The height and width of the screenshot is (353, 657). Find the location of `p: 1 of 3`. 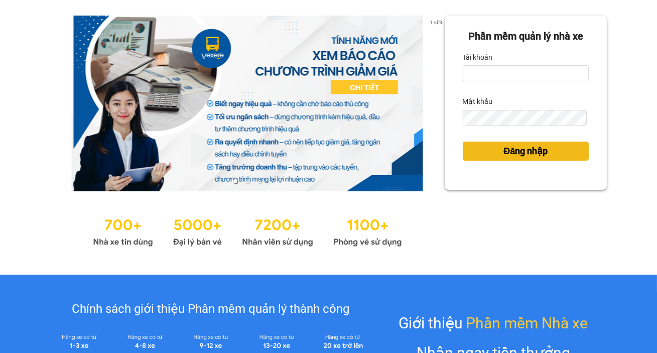

p: 1 of 3 is located at coordinates (435, 22).